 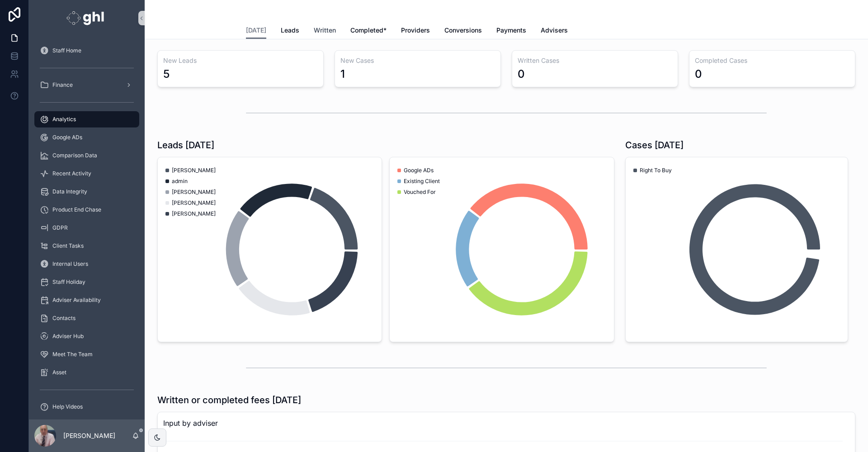 What do you see at coordinates (418, 61) in the screenshot?
I see `h3: New Cases` at bounding box center [418, 61].